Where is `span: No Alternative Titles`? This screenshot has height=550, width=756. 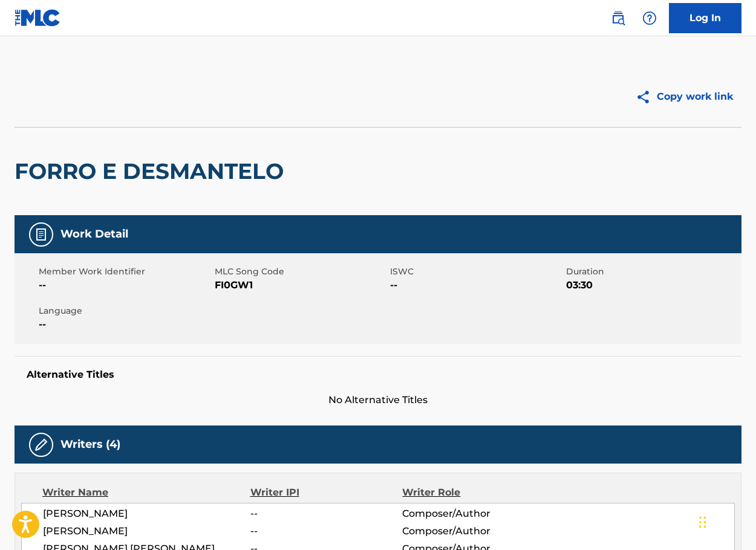 span: No Alternative Titles is located at coordinates (378, 400).